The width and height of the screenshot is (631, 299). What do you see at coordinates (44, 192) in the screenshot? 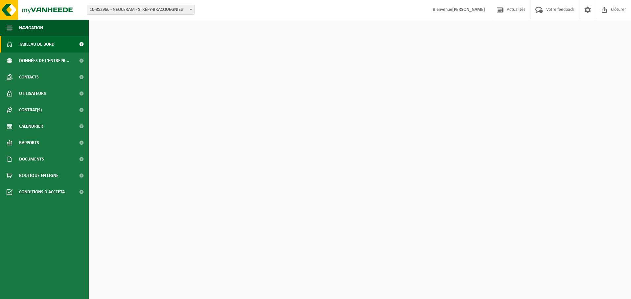
I see `span: Conditions d'accepta...` at bounding box center [44, 192].